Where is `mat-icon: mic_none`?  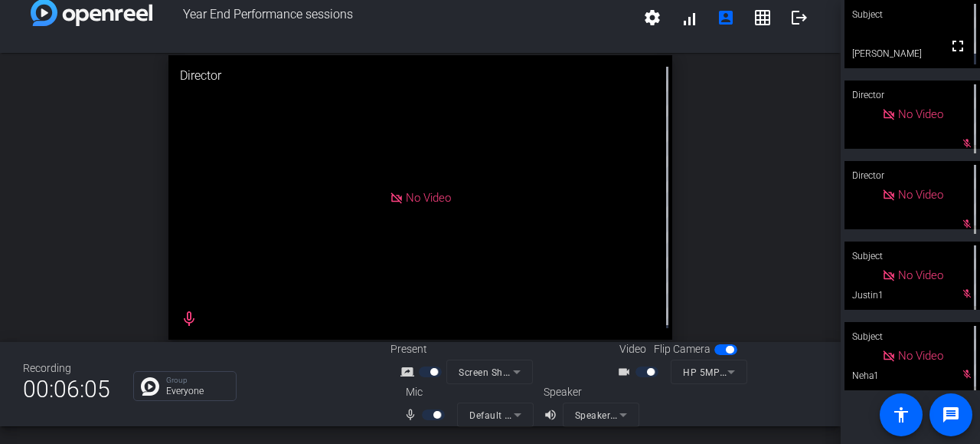
mat-icon: mic_none is located at coordinates (413, 415).